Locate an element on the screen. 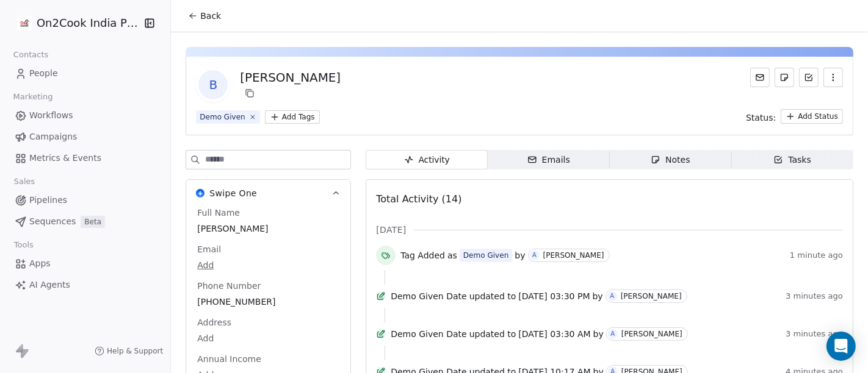 The width and height of the screenshot is (868, 373). span: Email is located at coordinates (209, 250).